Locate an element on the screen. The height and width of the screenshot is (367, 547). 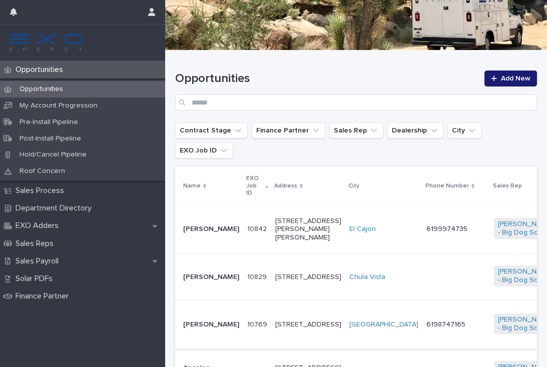
a: Chula Vista is located at coordinates (367, 277).